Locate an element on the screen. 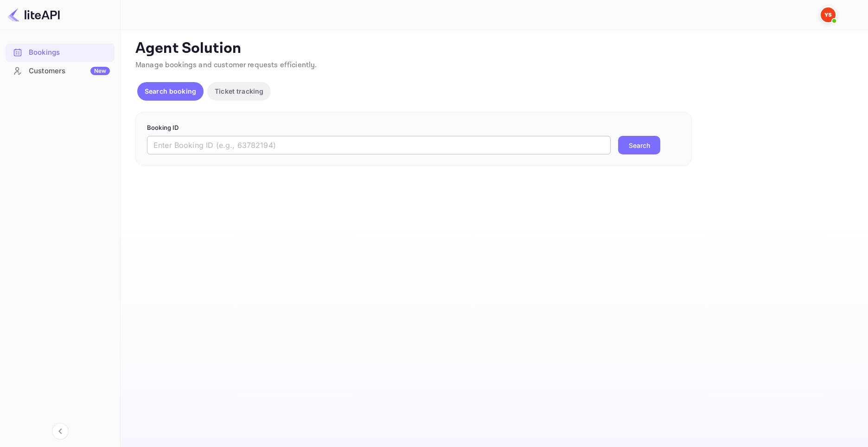 The width and height of the screenshot is (868, 447). p: Booking ID is located at coordinates (414, 128).